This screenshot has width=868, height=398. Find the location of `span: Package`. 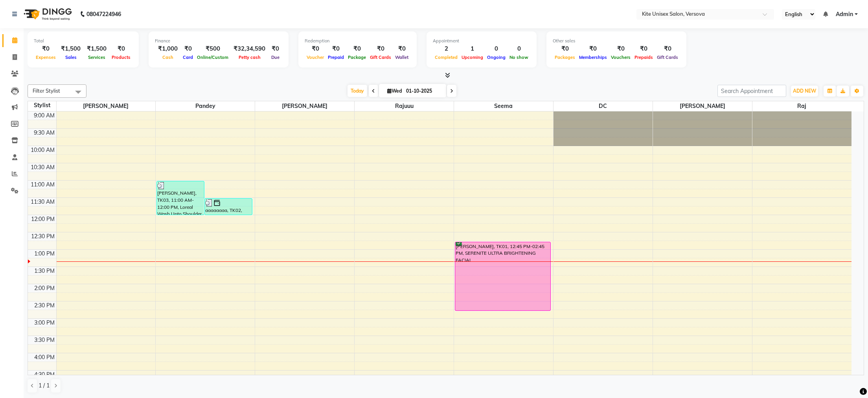

span: Package is located at coordinates (357, 57).